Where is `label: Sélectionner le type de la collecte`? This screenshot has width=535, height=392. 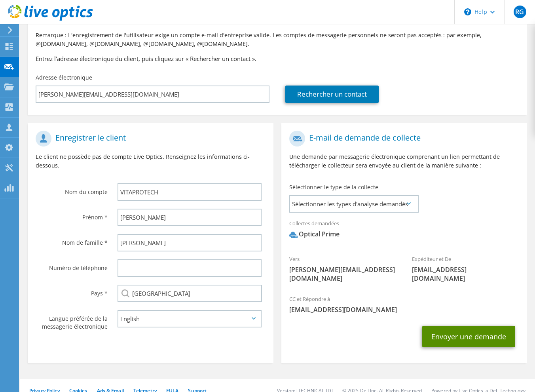
label: Sélectionner le type de la collecte is located at coordinates (334, 187).